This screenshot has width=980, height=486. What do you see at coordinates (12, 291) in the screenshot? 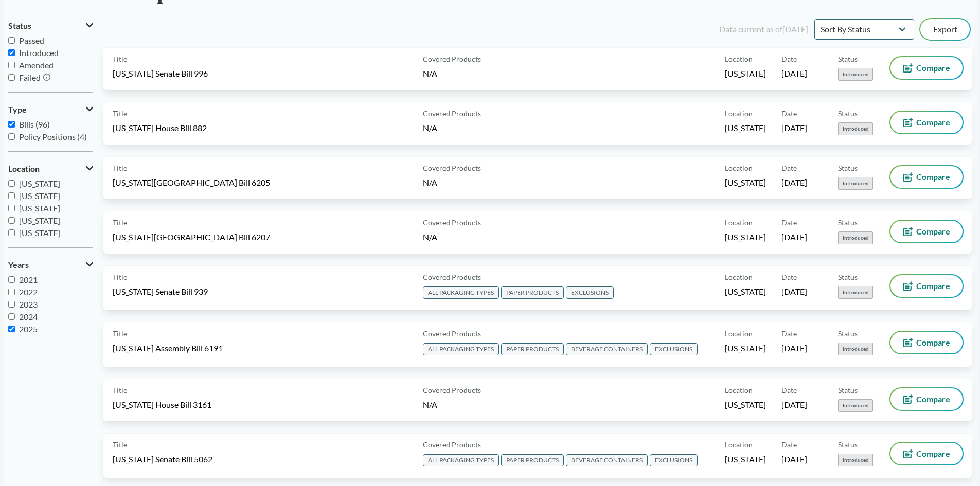
I see `input: 2022` at bounding box center [12, 291].